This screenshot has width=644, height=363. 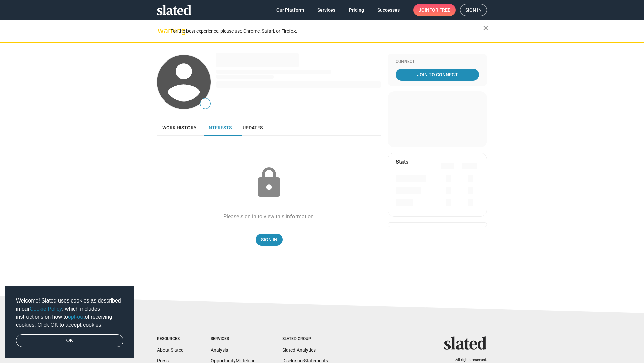 I want to click on a: Sign in, so click(x=474, y=10).